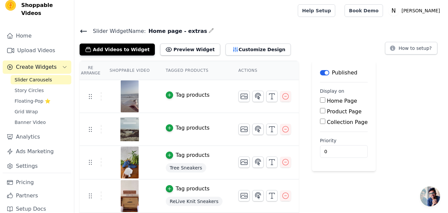 The width and height of the screenshot is (448, 213). I want to click on span: Tree Sneakers, so click(186, 167).